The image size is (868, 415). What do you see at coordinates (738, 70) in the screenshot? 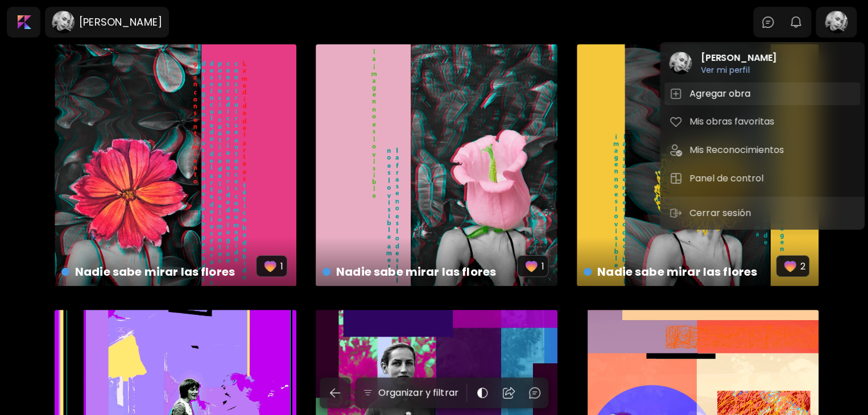
I see `h6: Ver mi perfil` at bounding box center [738, 70].